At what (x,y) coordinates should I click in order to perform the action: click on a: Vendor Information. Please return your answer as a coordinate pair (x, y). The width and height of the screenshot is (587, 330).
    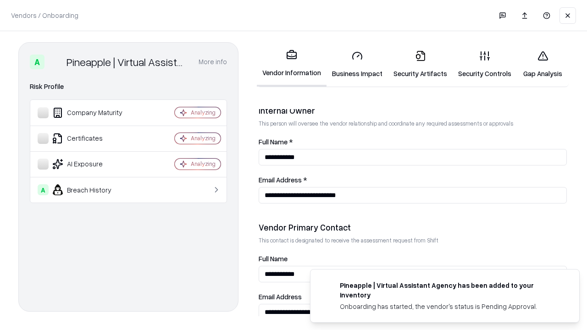
    Looking at the image, I should click on (292, 64).